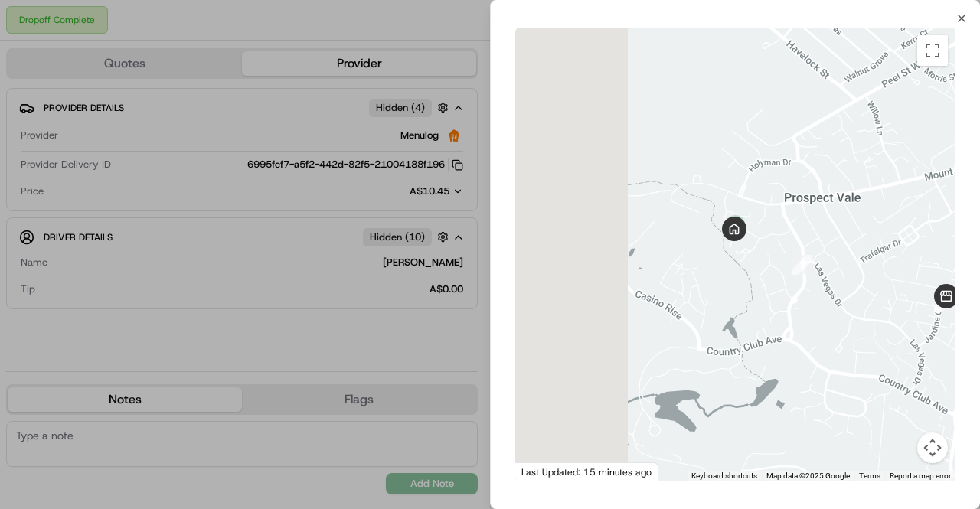 This screenshot has width=980, height=509. Describe the element at coordinates (933, 448) in the screenshot. I see `button: Map camera controls` at that location.